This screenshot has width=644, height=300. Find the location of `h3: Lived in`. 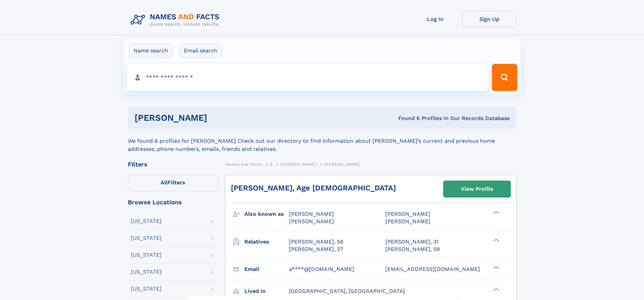

h3: Lived in is located at coordinates (267, 291).